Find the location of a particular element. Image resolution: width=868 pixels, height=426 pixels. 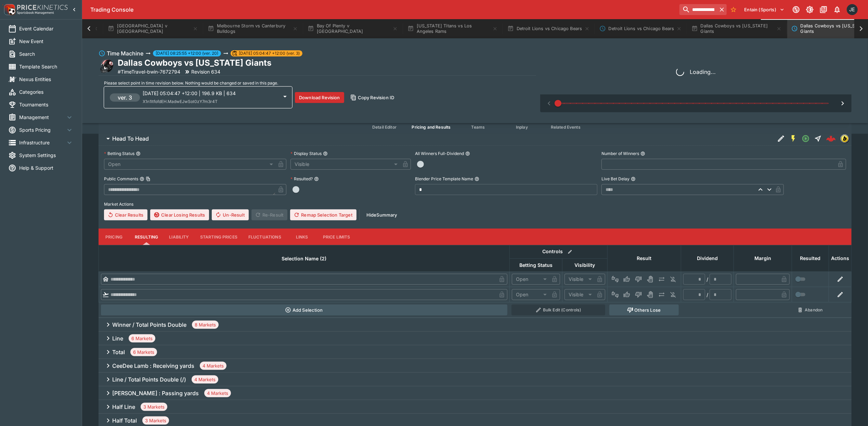

h2: Copy To Clipboard is located at coordinates (195, 62).